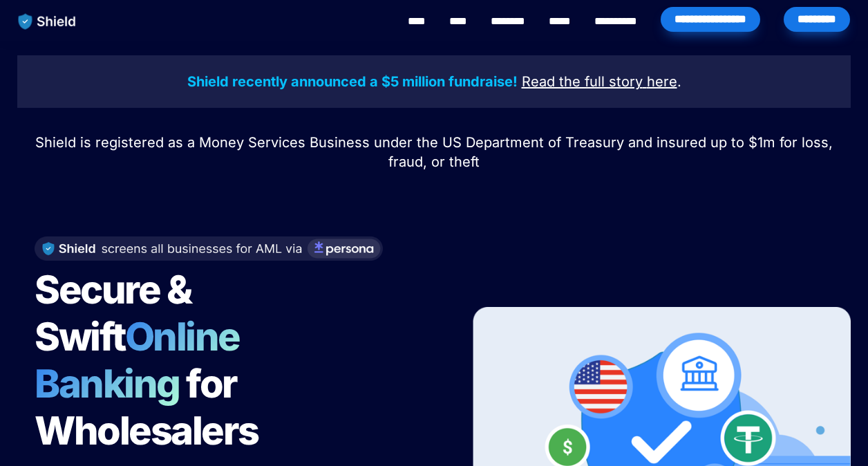 The height and width of the screenshot is (466, 868). What do you see at coordinates (436, 152) in the screenshot?
I see `span: Shield is registered as a Money Services Business under the US Department of Treasury and insured...` at bounding box center [436, 152].